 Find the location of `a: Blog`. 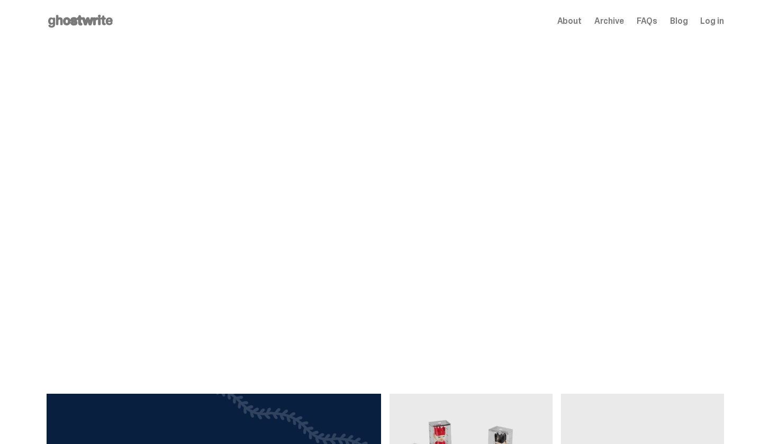

a: Blog is located at coordinates (678, 21).